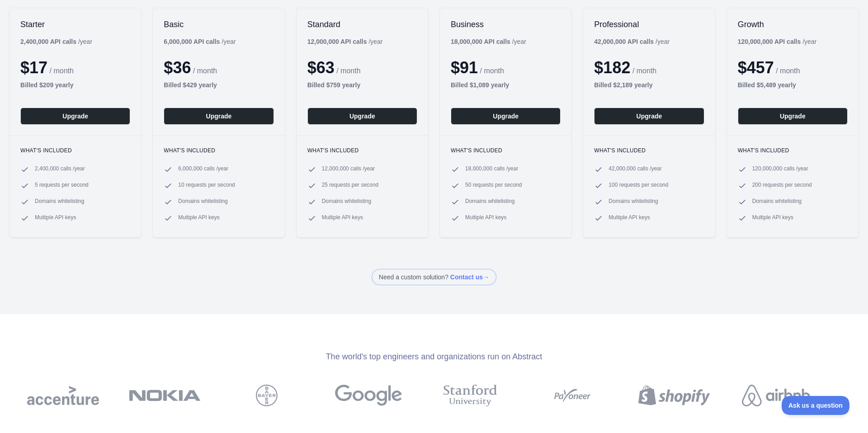 Image resolution: width=868 pixels, height=433 pixels. I want to click on span: 25 requests per second, so click(350, 186).